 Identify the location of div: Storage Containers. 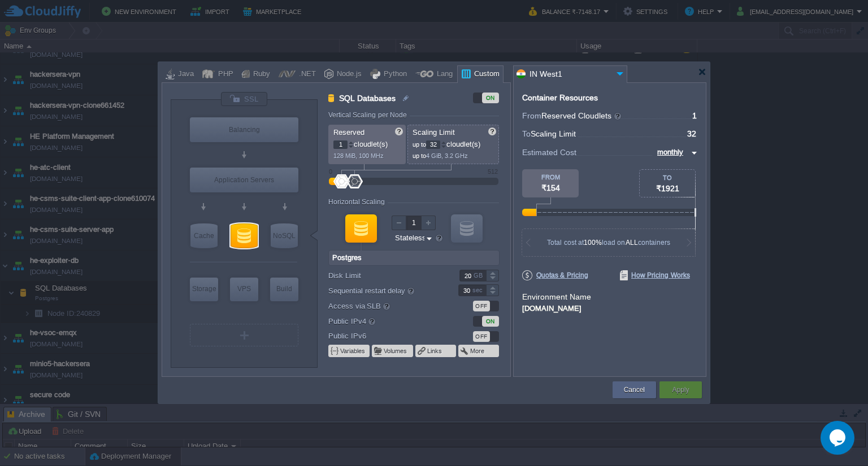
(204, 290).